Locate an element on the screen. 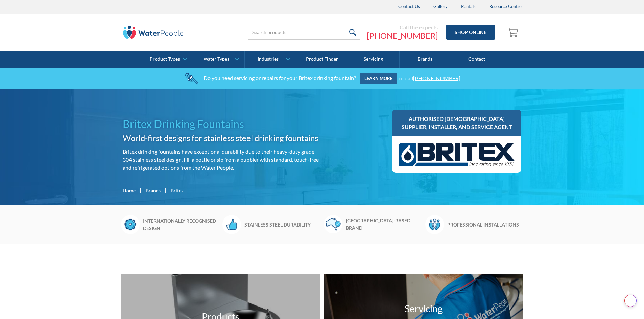 This screenshot has width=644, height=319. img: Australia is located at coordinates (333, 224).